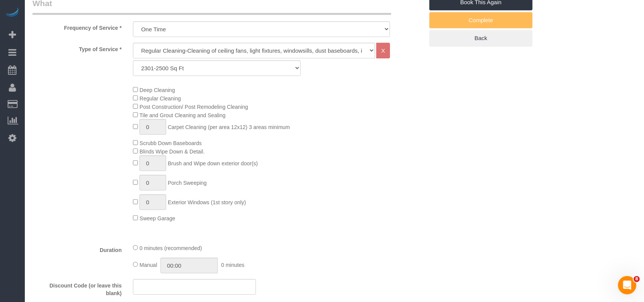 This screenshot has height=302, width=644. What do you see at coordinates (212, 164) in the screenshot?
I see `span: Brush and Wipe down exterior door(s)` at bounding box center [212, 164].